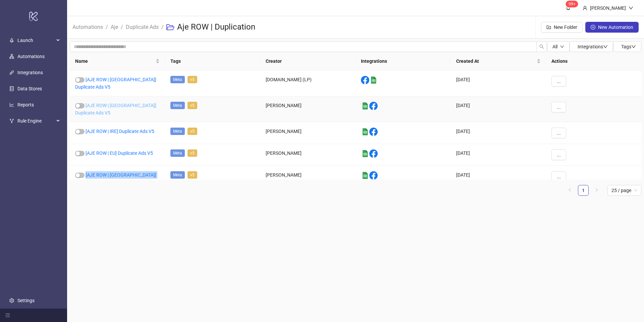 The height and width of the screenshot is (322, 644). Describe the element at coordinates (562, 27) in the screenshot. I see `button: New Folder` at that location.